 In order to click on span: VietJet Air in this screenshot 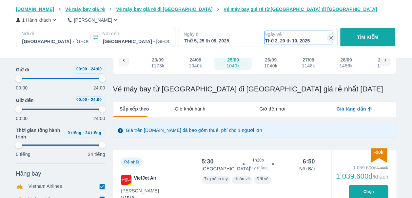, I will do `click(145, 179)`.